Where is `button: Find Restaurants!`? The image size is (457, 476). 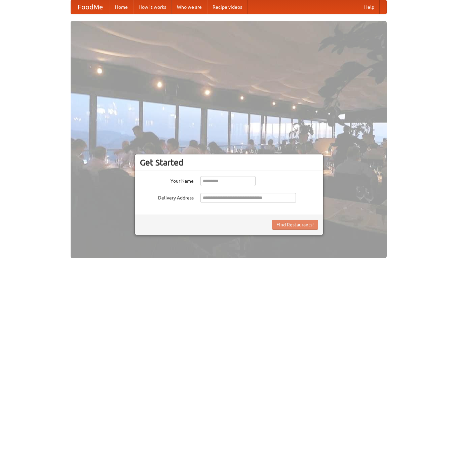
button: Find Restaurants! is located at coordinates (295, 225).